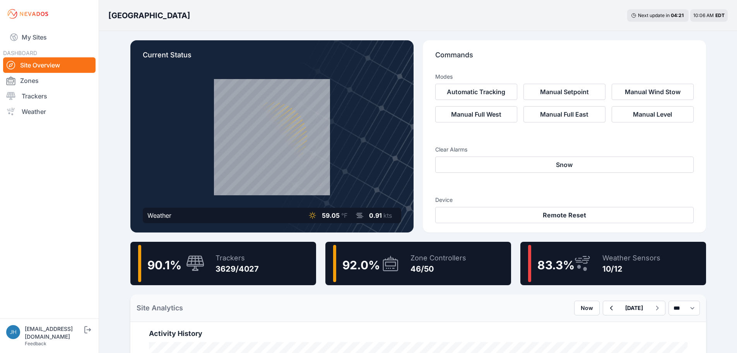  Describe the element at coordinates (149, 15) in the screenshot. I see `nav: Breadcrumb` at that location.